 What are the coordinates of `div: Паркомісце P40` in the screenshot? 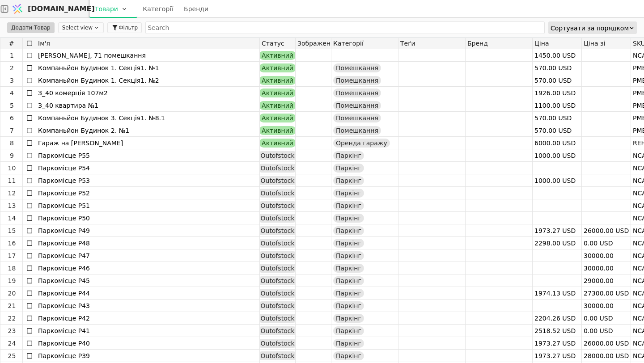 It's located at (148, 343).